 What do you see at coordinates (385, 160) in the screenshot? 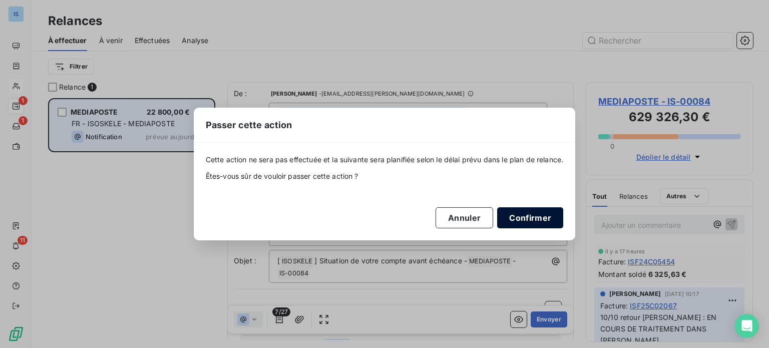
I see `span: Cette action ne sera pas effectuée et la suivante sera planifiée selon le délai prévu dans le pla...` at bounding box center [385, 160].